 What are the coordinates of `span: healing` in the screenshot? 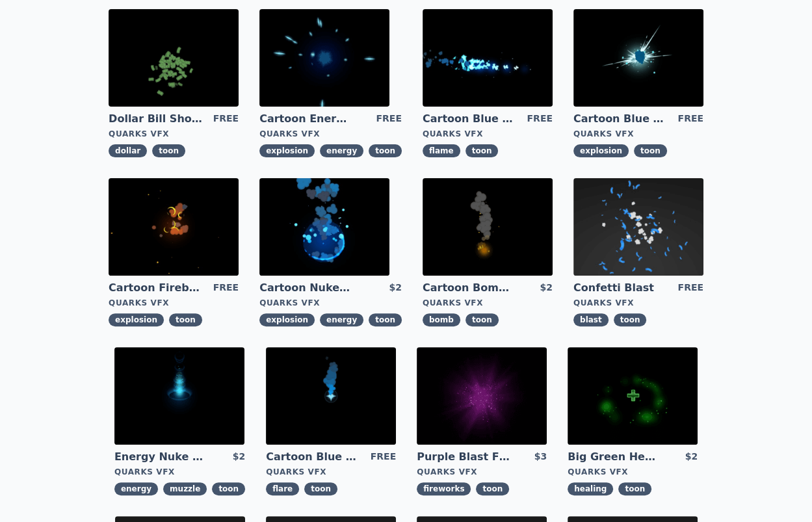 It's located at (591, 489).